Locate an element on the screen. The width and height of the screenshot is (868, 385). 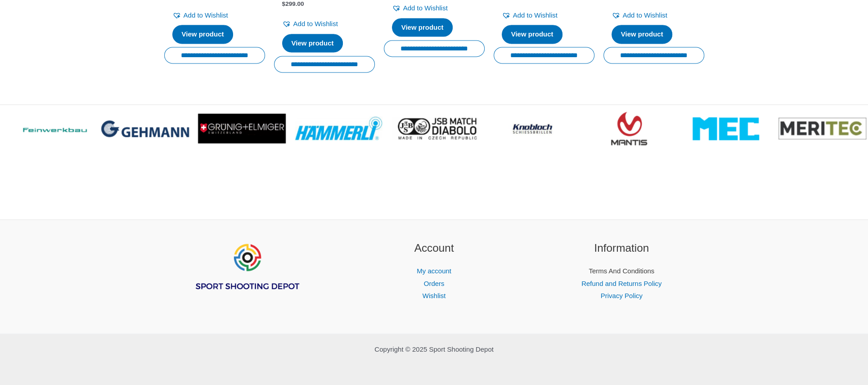
a: Read more about “Walnut Grip, Right, size XL” is located at coordinates (423, 28).